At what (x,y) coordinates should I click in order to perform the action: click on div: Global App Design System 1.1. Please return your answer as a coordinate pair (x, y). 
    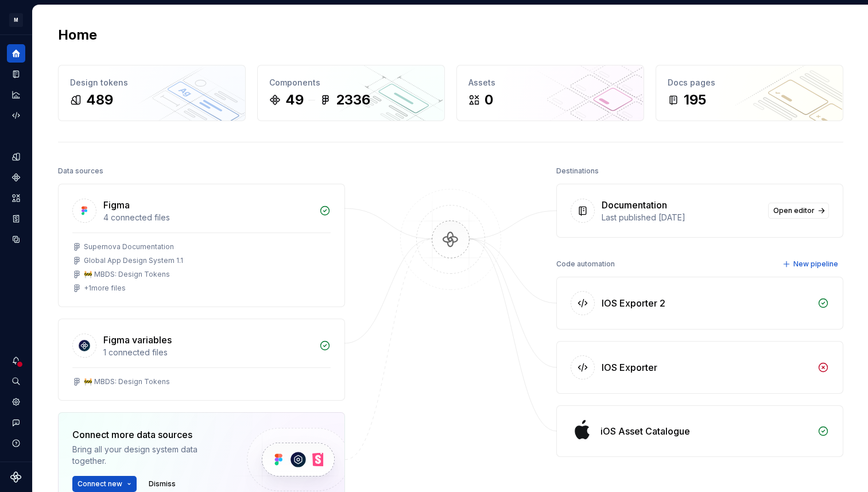
    Looking at the image, I should click on (133, 260).